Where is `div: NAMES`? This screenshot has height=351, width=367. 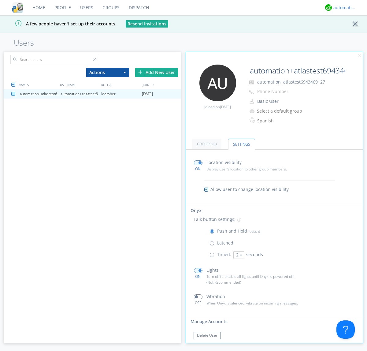 div: NAMES is located at coordinates (37, 84).